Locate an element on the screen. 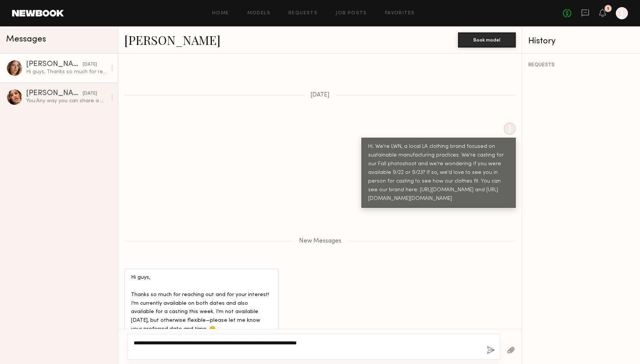 This screenshot has height=364, width=640. a: Models is located at coordinates (258, 13).